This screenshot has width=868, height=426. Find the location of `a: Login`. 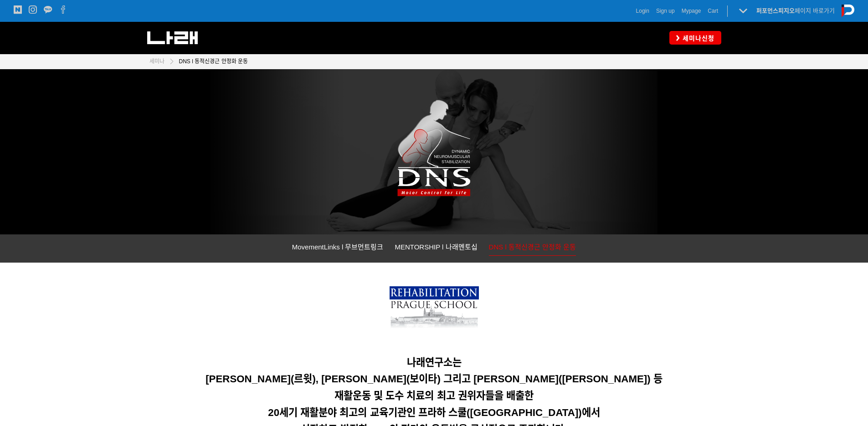

a: Login is located at coordinates (642, 11).